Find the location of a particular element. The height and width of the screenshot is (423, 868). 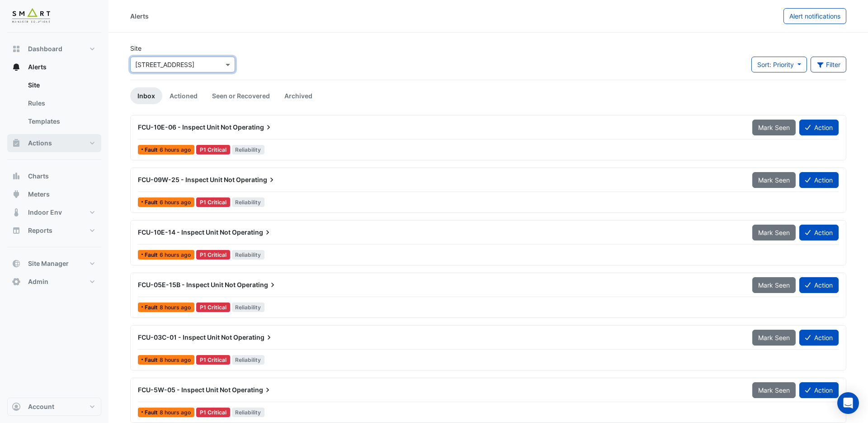

a: Archived is located at coordinates (298, 95).